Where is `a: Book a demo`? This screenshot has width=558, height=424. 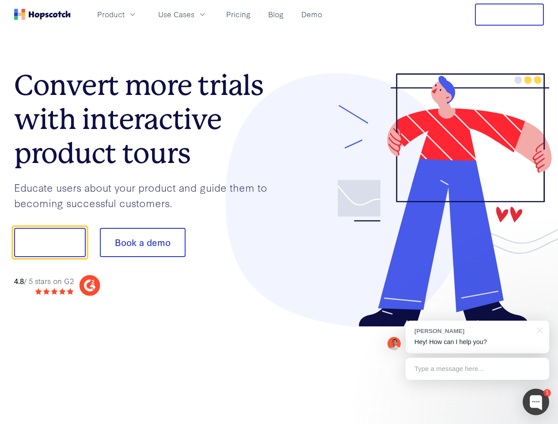
a: Book a demo is located at coordinates (143, 243).